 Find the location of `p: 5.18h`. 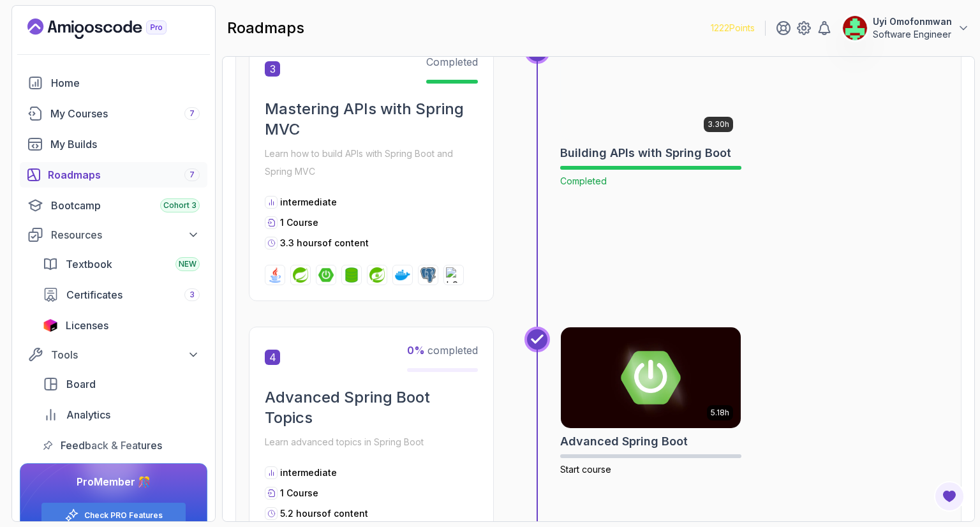

p: 5.18h is located at coordinates (719, 413).